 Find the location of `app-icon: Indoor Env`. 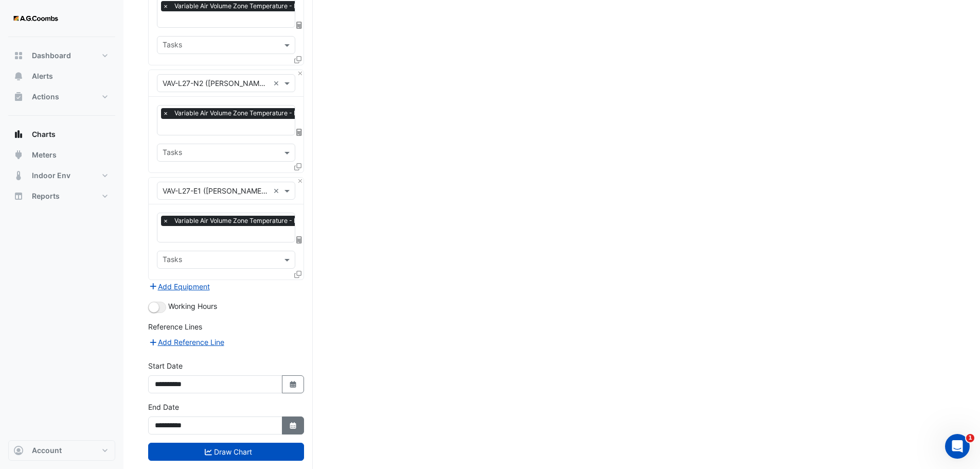

app-icon: Indoor Env is located at coordinates (18, 176).